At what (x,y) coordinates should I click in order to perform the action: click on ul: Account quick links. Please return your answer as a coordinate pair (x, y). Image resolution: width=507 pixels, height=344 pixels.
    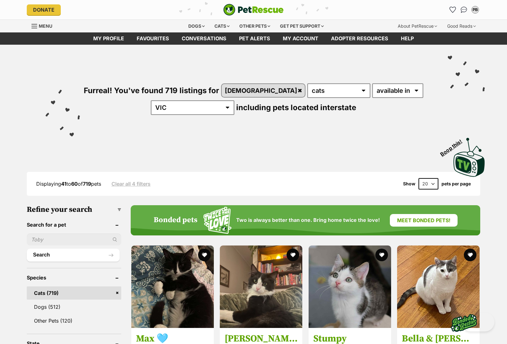
    Looking at the image, I should click on (463, 10).